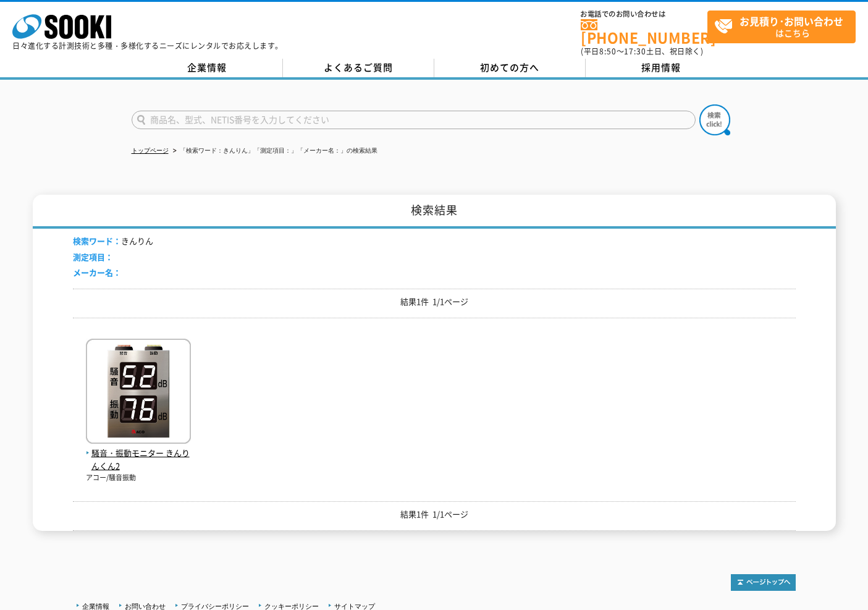 This screenshot has width=868, height=610. What do you see at coordinates (510, 68) in the screenshot?
I see `a: 初めての方へ` at bounding box center [510, 68].